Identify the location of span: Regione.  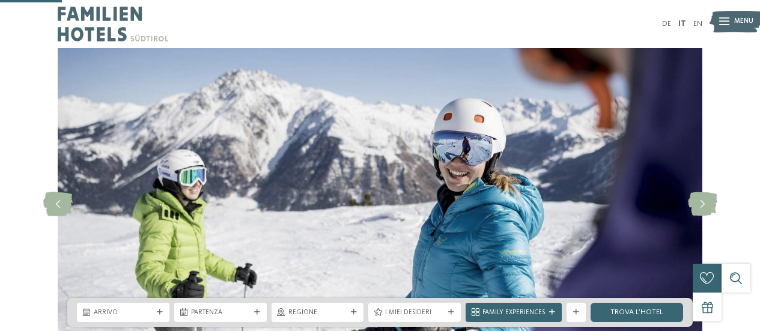
(318, 313).